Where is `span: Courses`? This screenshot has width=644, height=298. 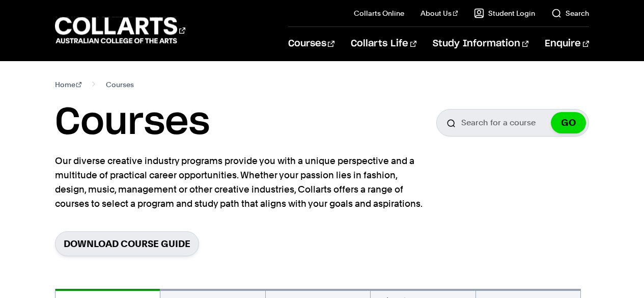 span: Courses is located at coordinates (120, 85).